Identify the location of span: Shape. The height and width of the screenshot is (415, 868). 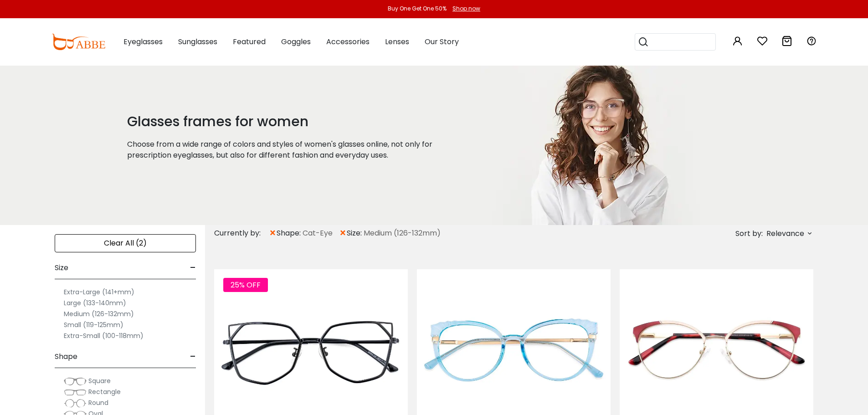
(66, 357).